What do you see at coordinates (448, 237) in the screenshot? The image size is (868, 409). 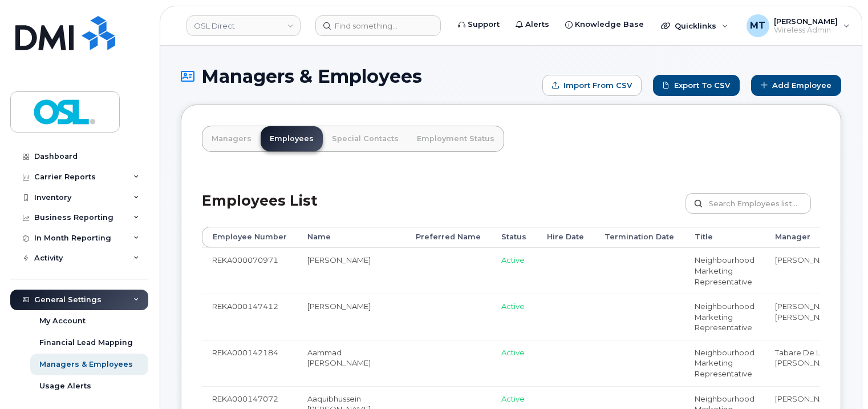 I see `th: Preferred Name` at bounding box center [448, 237].